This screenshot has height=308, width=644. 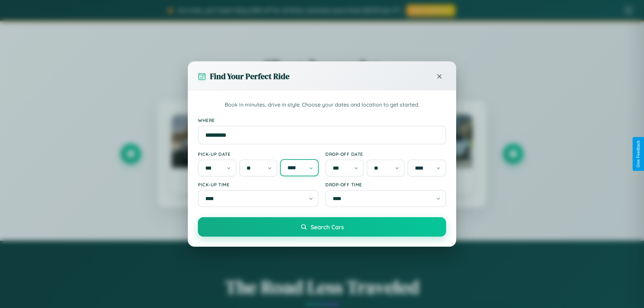 What do you see at coordinates (322, 120) in the screenshot?
I see `label: Where` at bounding box center [322, 120].